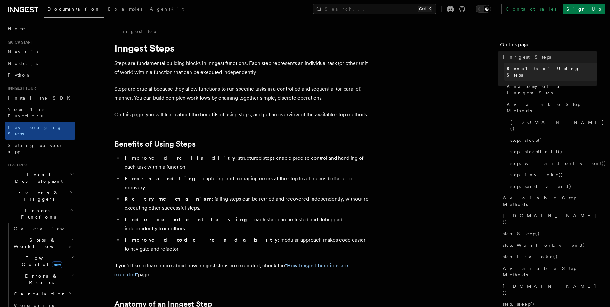 The image size is (610, 307). Describe the element at coordinates (125, 10) in the screenshot. I see `a: Examples` at that location.